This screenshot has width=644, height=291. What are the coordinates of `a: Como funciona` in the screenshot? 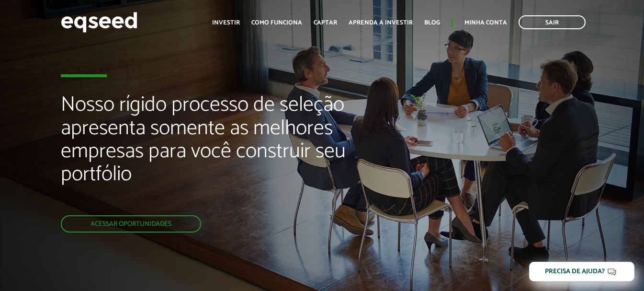 It's located at (277, 22).